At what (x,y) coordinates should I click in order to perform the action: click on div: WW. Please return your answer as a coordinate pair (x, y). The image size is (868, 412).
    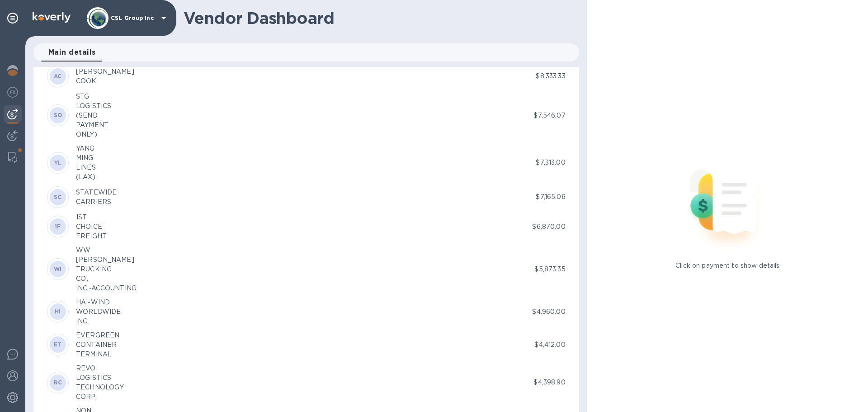
    Looking at the image, I should click on (106, 250).